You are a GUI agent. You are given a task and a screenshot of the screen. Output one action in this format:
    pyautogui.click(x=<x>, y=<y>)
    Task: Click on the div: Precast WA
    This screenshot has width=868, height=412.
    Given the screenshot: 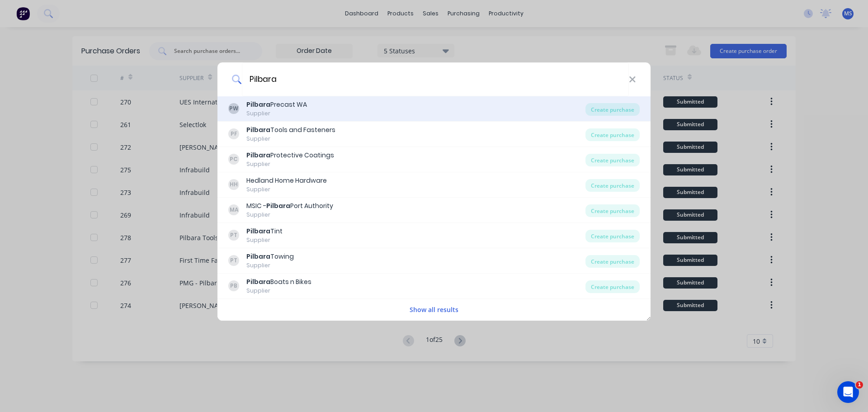 What is the action you would take?
    pyautogui.click(x=277, y=104)
    